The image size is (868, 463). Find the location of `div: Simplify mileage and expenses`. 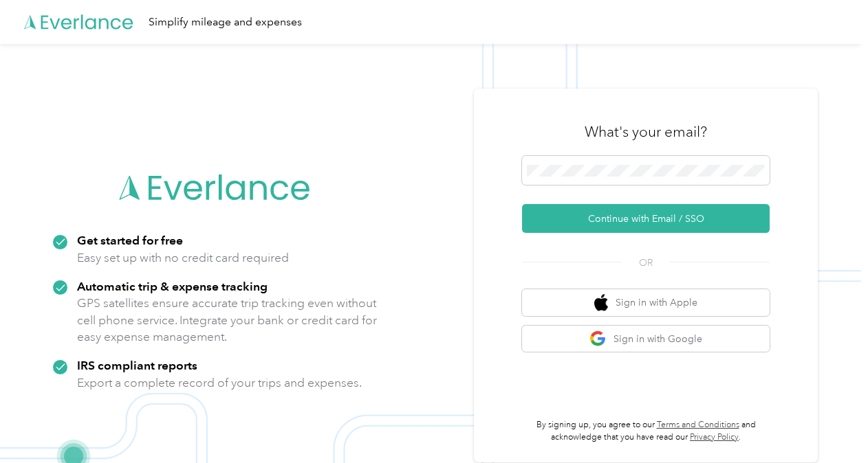

div: Simplify mileage and expenses is located at coordinates (225, 22).